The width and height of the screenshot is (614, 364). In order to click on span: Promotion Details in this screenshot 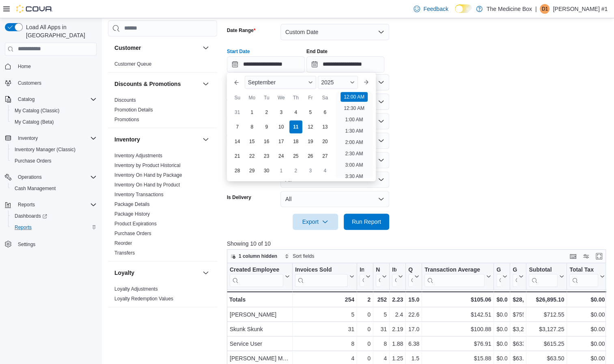, I will do `click(134, 110)`.